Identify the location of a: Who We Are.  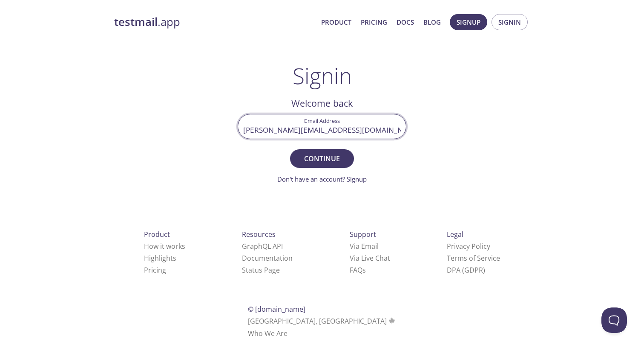
(267, 333).